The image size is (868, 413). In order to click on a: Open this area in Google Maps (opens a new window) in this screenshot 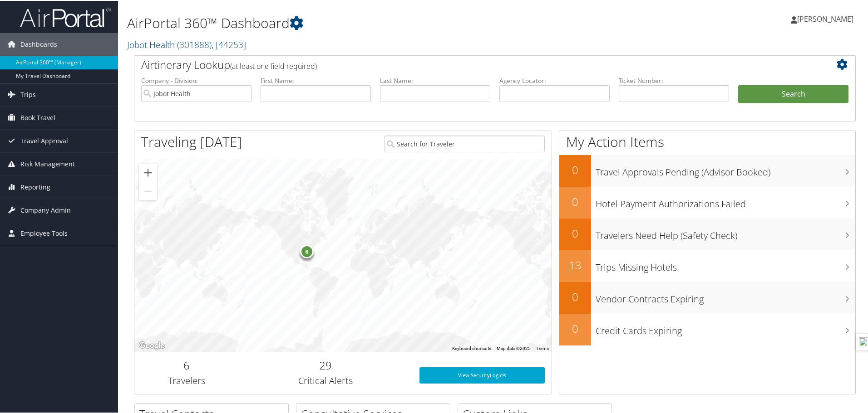, I will do `click(152, 345)`.